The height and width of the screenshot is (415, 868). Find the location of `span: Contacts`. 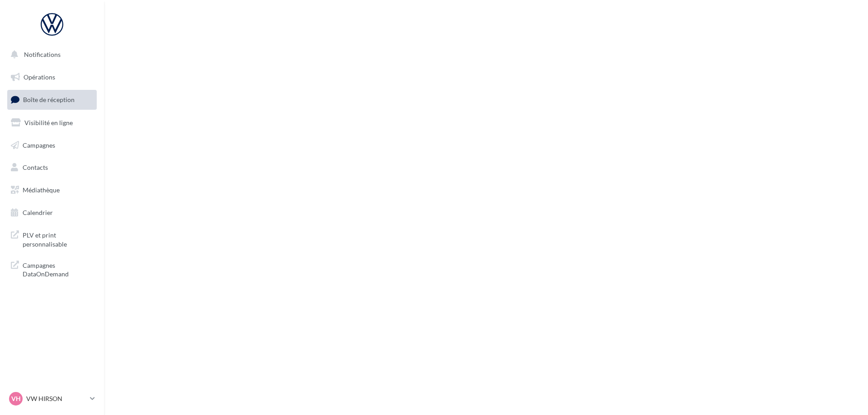

span: Contacts is located at coordinates (35, 167).